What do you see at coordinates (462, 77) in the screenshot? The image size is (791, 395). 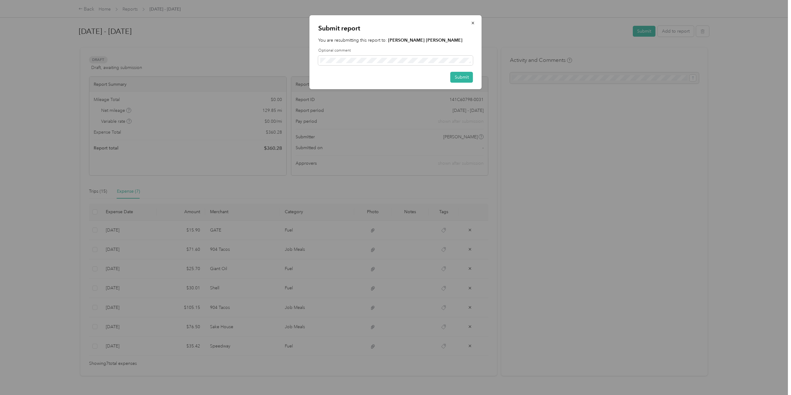 I see `button: Submit` at bounding box center [462, 77].